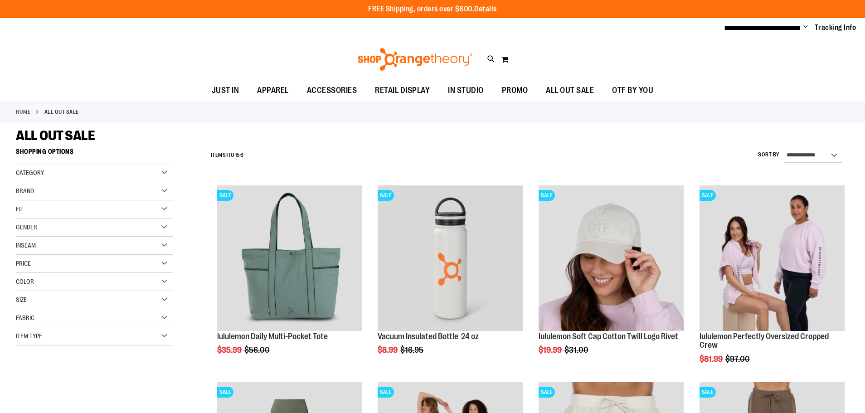 This screenshot has width=865, height=413. Describe the element at coordinates (25, 191) in the screenshot. I see `span: Brand` at that location.